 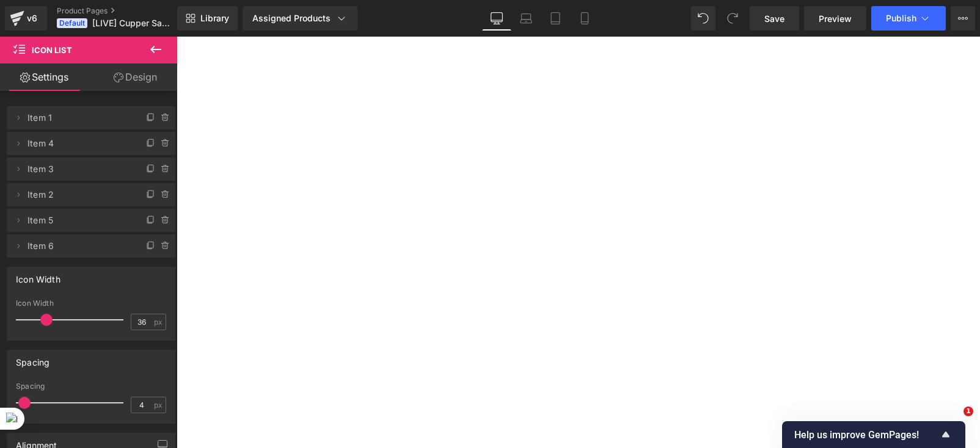 I want to click on button: Show survey - Help us improve GemPages!, so click(x=873, y=435).